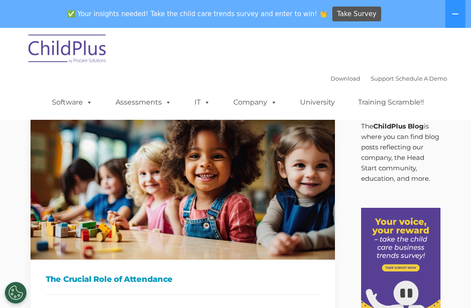  I want to click on a: Take Survey, so click(357, 14).